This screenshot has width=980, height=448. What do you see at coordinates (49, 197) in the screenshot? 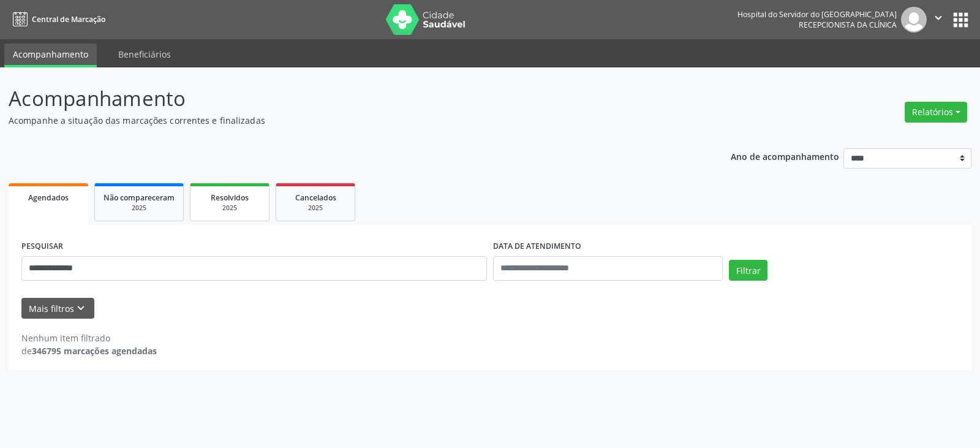
I see `span: Agendados` at bounding box center [49, 197].